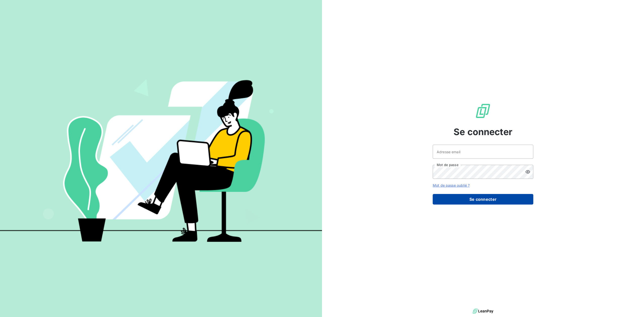 The image size is (644, 317). I want to click on img: Logo LeanPay, so click(483, 111).